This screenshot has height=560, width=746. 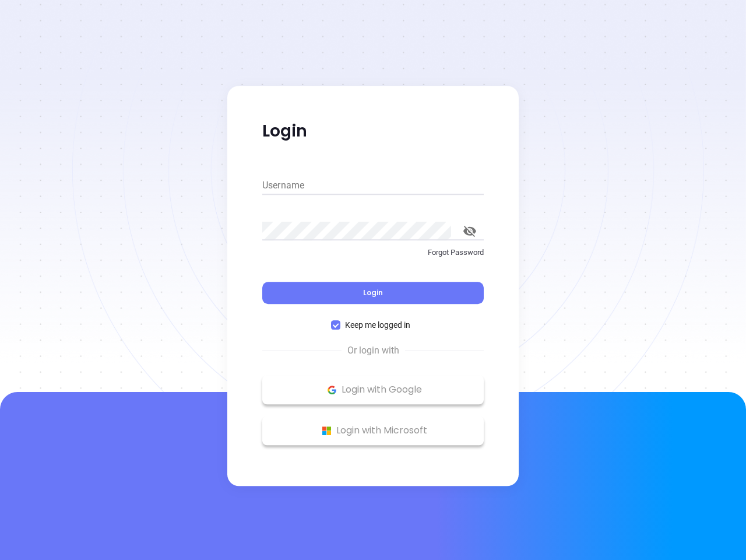 I want to click on a: Forgot Password, so click(x=373, y=257).